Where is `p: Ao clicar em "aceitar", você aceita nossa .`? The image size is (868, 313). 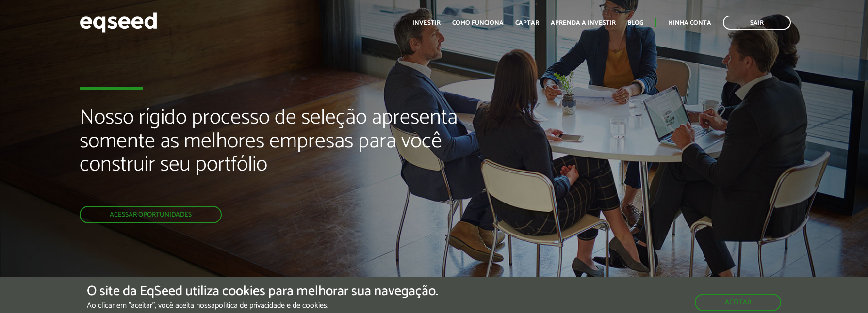 p: Ao clicar em "aceitar", você aceita nossa . is located at coordinates (262, 306).